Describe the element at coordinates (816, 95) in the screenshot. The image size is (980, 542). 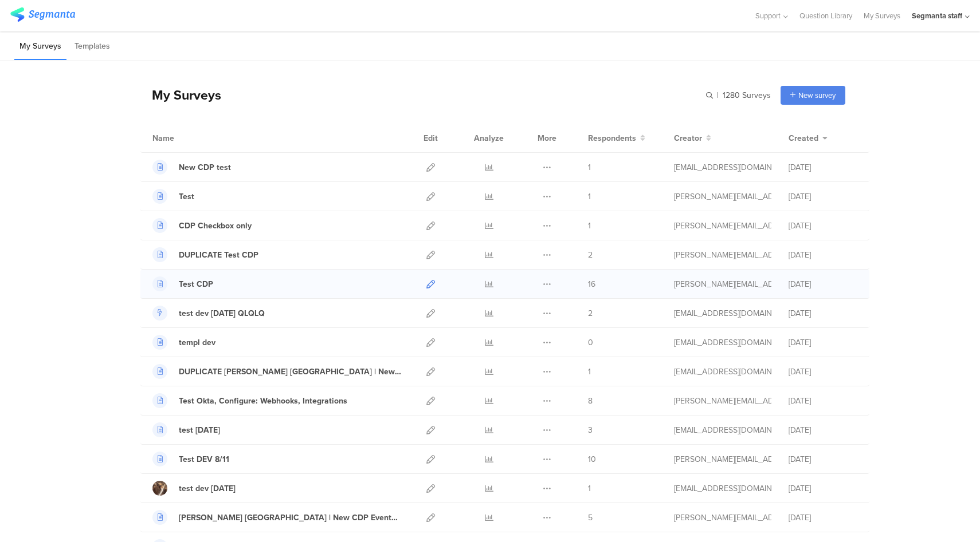
I see `span: New survey` at that location.